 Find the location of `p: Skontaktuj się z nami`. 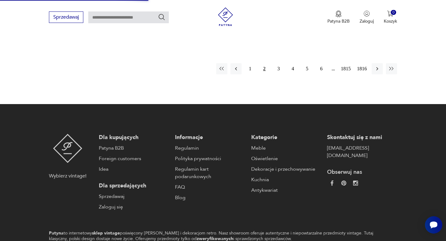

p: Skontaktuj się z nami is located at coordinates (362, 138).